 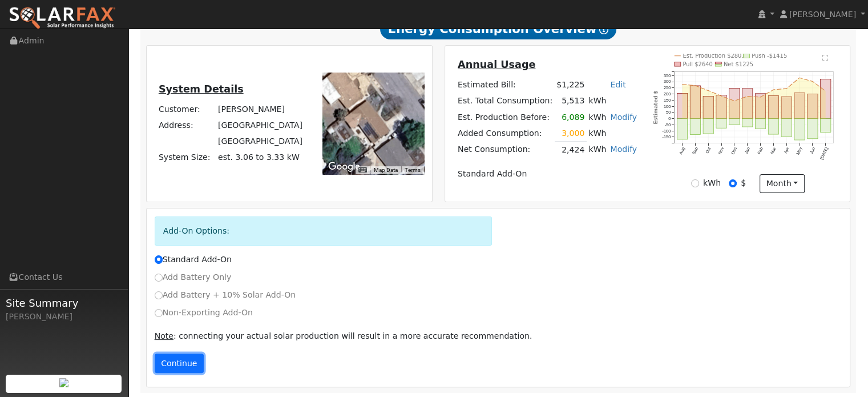 What do you see at coordinates (344, 336) in the screenshot?
I see `span: : connecting your actual solar production will result in a more accurate recommendation.` at bounding box center [344, 336].